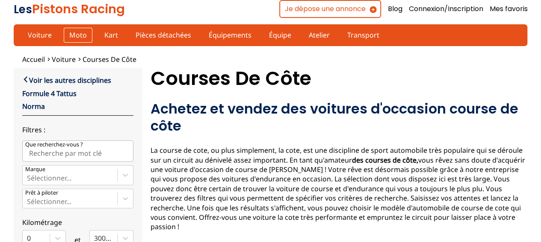 The width and height of the screenshot is (541, 242). What do you see at coordinates (109, 59) in the screenshot?
I see `a: Courses de Côte` at bounding box center [109, 59].